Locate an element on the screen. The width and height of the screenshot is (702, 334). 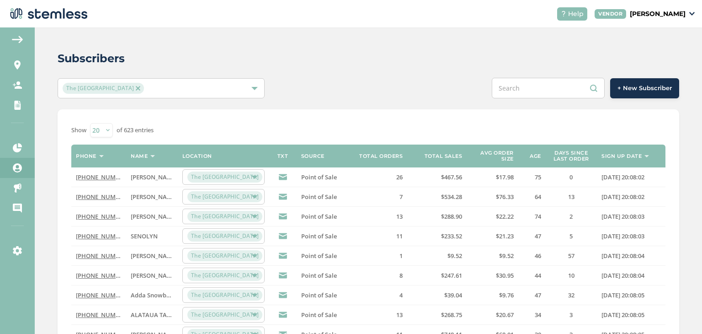
span: 64 is located at coordinates (538, 197).